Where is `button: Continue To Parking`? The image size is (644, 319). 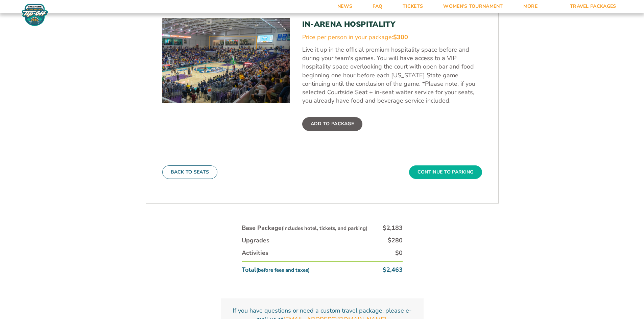 button: Continue To Parking is located at coordinates (446, 172).